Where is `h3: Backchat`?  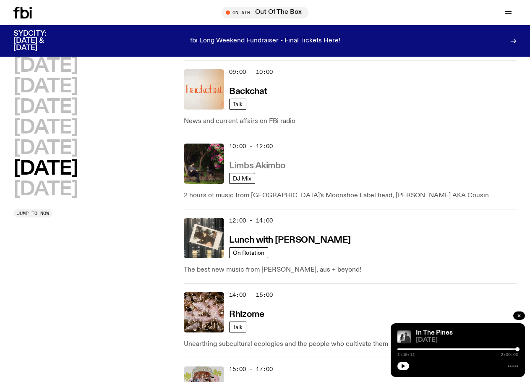
h3: Backchat is located at coordinates (248, 91).